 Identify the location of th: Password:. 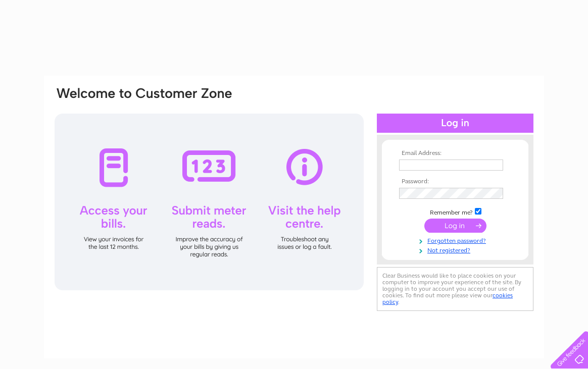
(455, 182).